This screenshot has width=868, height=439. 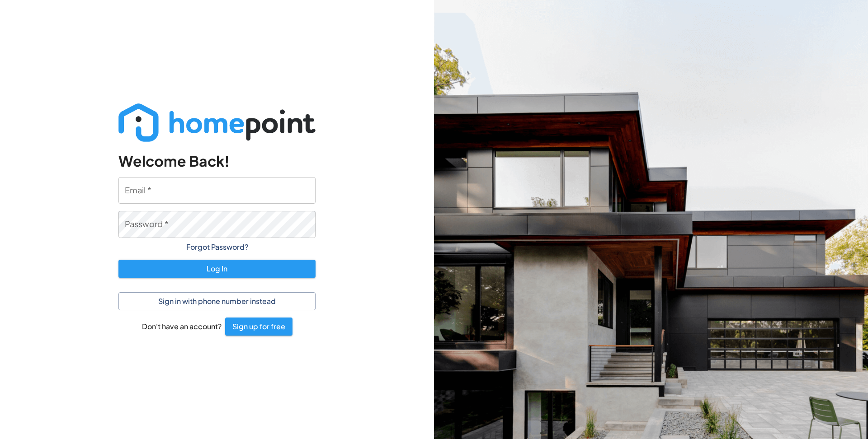 What do you see at coordinates (259, 327) in the screenshot?
I see `button: Sign up for free` at bounding box center [259, 327].